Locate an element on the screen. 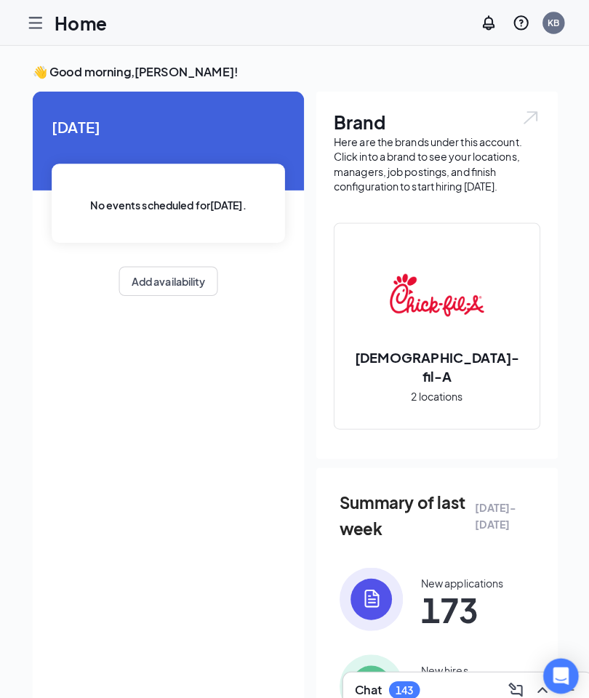 This screenshot has height=698, width=589. svg: ComposeMessage is located at coordinates (513, 680).